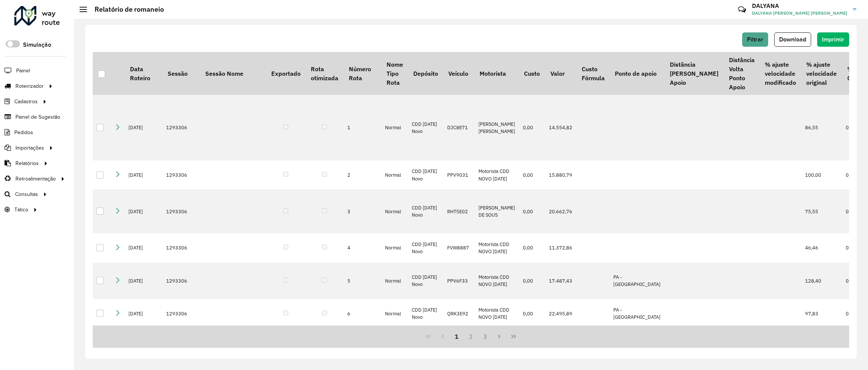 This screenshot has height=370, width=868. I want to click on th: Nome Tipo Rota, so click(395, 74).